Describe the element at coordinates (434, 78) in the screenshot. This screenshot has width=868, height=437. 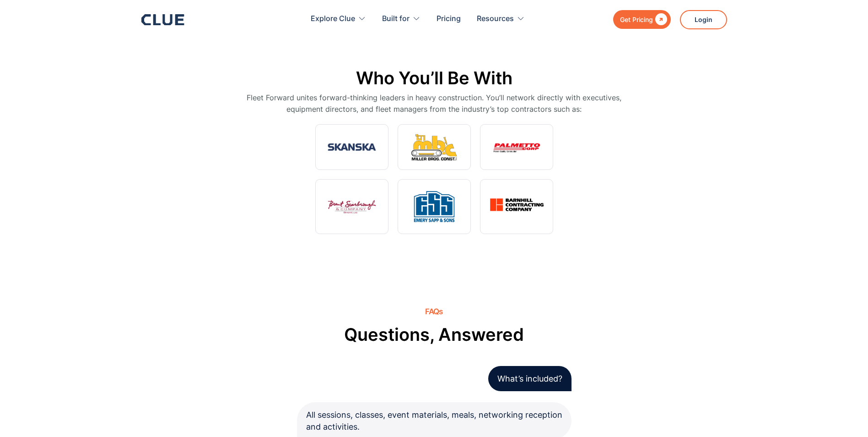
I see `h3: Who You’ll Be With` at that location.